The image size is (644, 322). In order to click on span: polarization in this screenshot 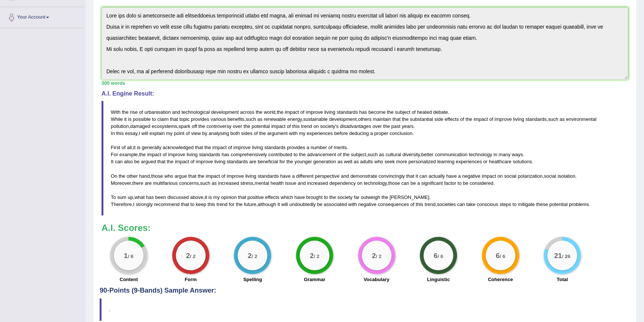, I will do `click(530, 176)`.